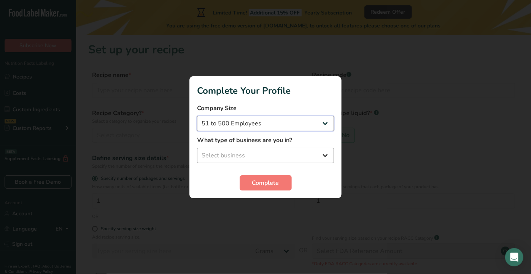 The height and width of the screenshot is (274, 531). Describe the element at coordinates (266, 140) in the screenshot. I see `label: What type of business are you in?` at that location.